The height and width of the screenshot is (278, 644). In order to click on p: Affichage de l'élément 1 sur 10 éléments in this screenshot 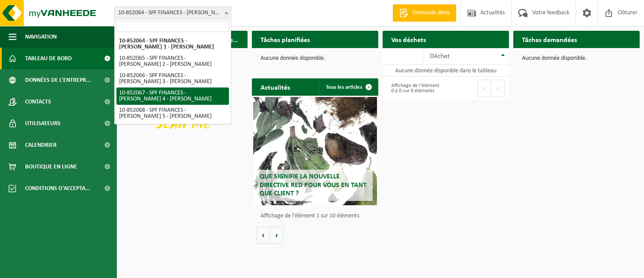, I will do `click(317, 216)`.